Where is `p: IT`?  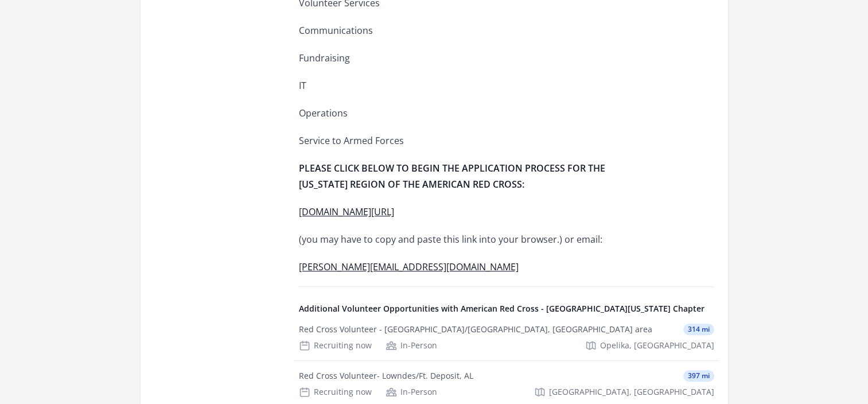
p: IT is located at coordinates (466, 86).